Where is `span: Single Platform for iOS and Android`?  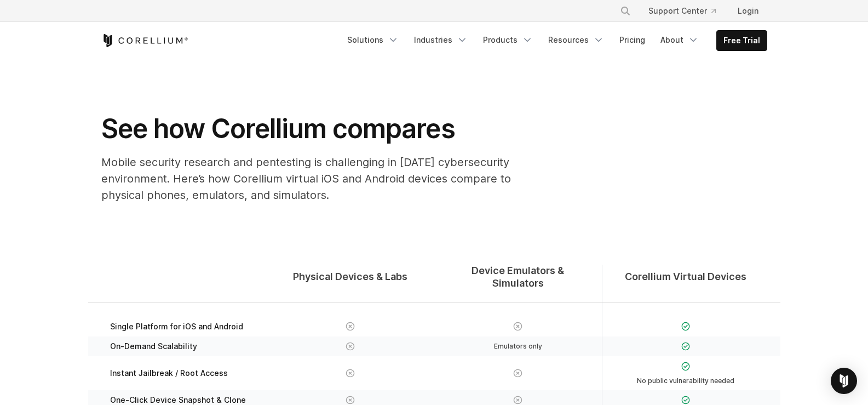 span: Single Platform for iOS and Android is located at coordinates (176, 326).